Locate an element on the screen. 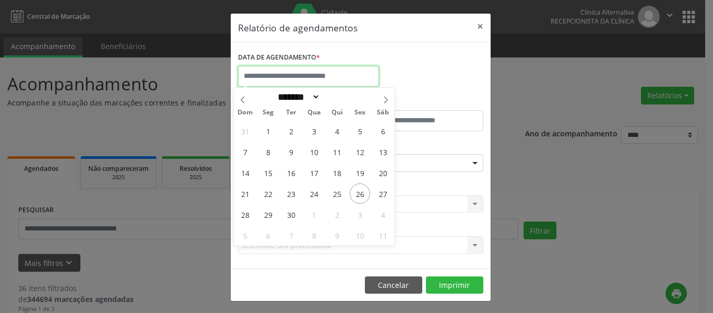 The image size is (713, 313). span: Sex is located at coordinates (360, 112).